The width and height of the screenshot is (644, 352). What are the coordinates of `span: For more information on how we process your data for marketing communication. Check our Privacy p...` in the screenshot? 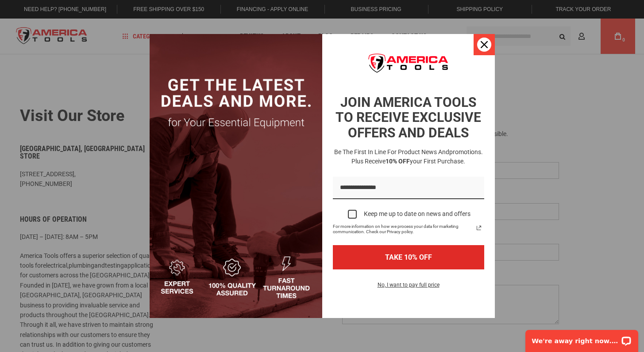 It's located at (403, 229).